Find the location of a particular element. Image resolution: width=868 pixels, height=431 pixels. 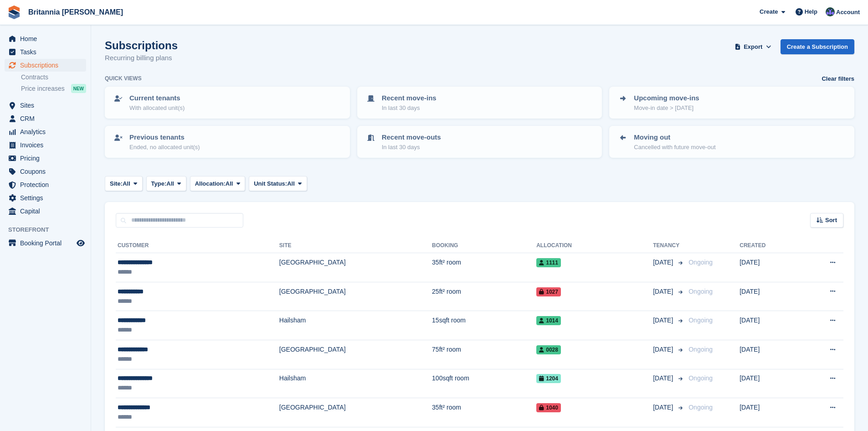

p: Ended, no allocated unit(s) is located at coordinates (164, 147).